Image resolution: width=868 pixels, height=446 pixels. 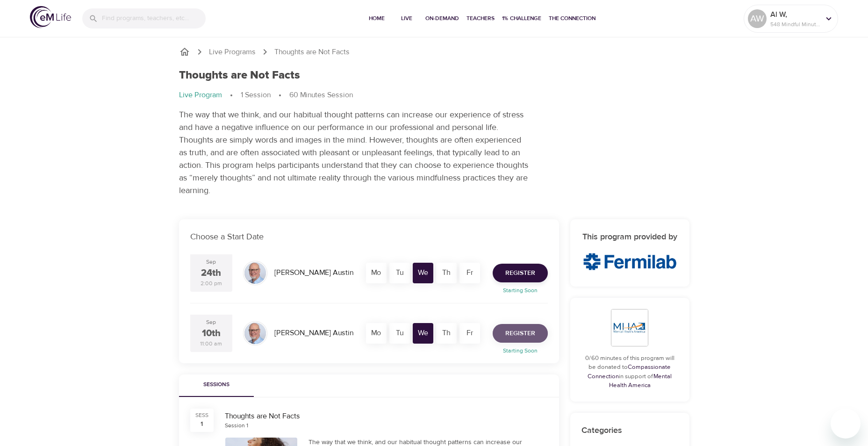 What do you see at coordinates (795, 24) in the screenshot?
I see `p: 548 Mindful Minutes` at bounding box center [795, 24].